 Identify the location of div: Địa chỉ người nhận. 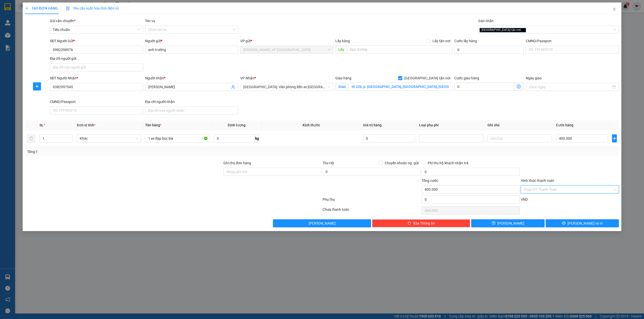
(192, 101).